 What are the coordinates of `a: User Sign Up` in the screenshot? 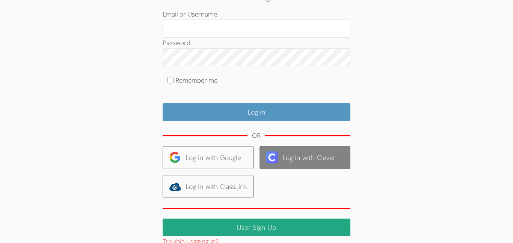 It's located at (256, 227).